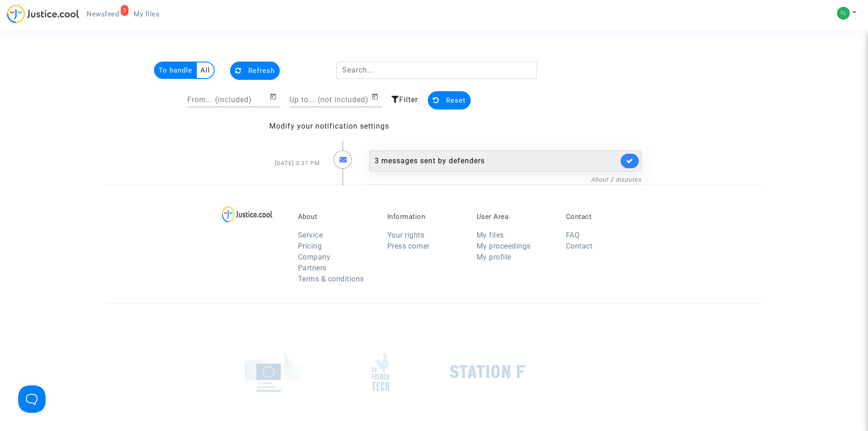 The height and width of the screenshot is (431, 868). What do you see at coordinates (146, 14) in the screenshot?
I see `span: My files` at bounding box center [146, 14].